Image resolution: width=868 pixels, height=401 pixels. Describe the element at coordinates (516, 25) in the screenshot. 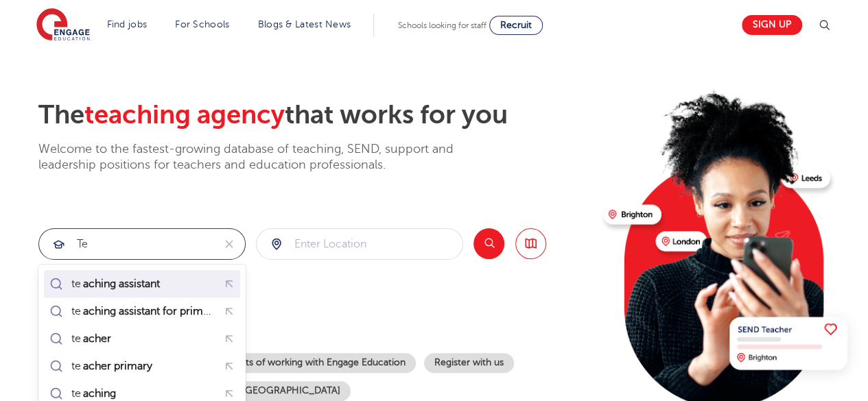

I see `span: Recruit` at that location.